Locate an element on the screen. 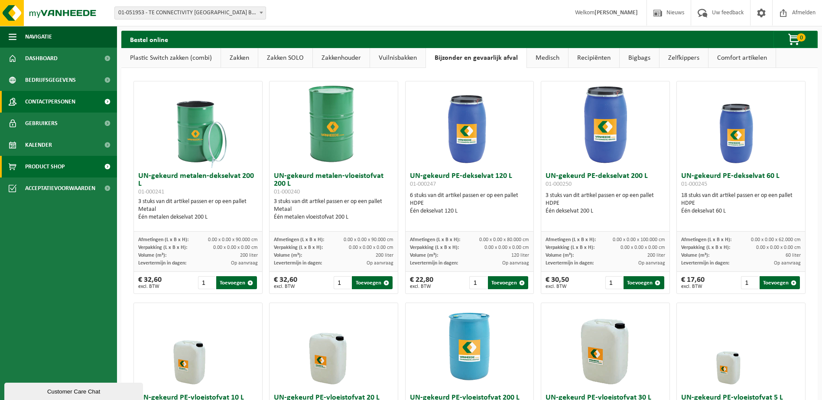  div: Één dekselvat 60 L is located at coordinates (741, 211).